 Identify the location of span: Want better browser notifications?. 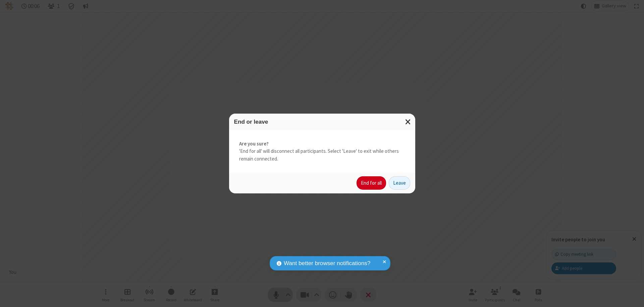
(327, 264).